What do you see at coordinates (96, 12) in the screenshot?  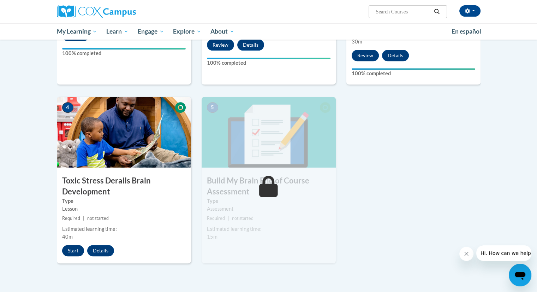 I see `img: Cox Campus` at bounding box center [96, 12].